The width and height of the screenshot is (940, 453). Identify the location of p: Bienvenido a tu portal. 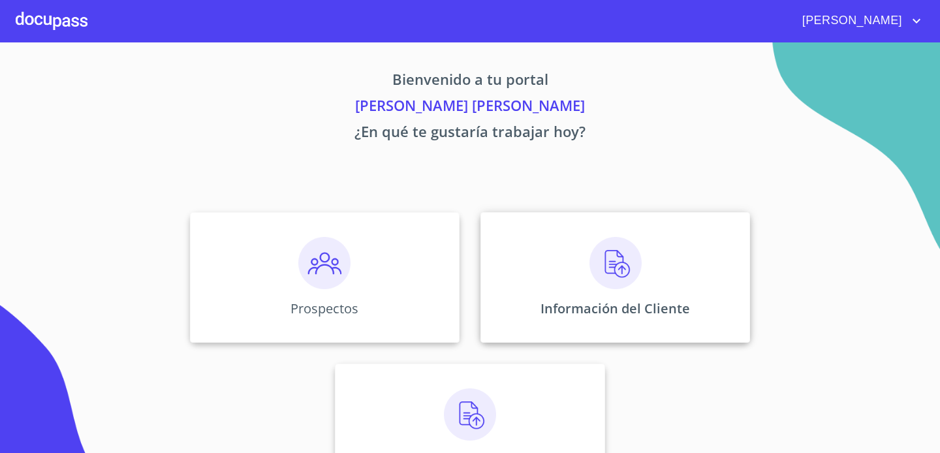
(470, 82).